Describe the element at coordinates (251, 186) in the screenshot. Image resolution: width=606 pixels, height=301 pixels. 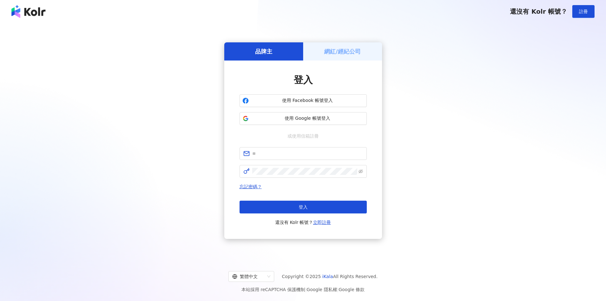
I see `a: 忘記密碼？` at that location.